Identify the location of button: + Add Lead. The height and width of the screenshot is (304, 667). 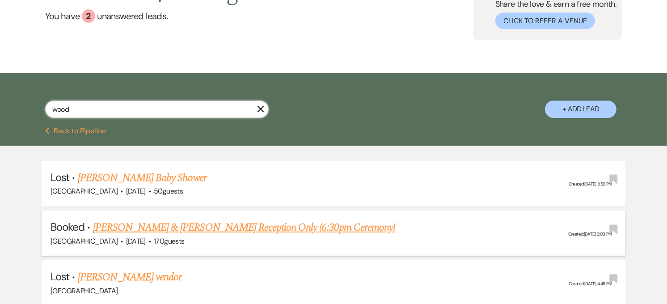
(581, 109).